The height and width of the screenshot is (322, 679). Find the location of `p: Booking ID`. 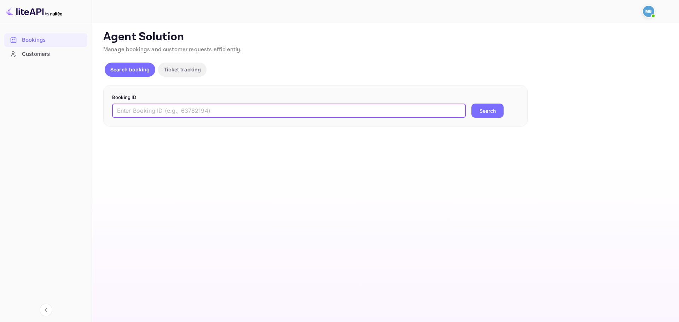

p: Booking ID is located at coordinates (316, 98).